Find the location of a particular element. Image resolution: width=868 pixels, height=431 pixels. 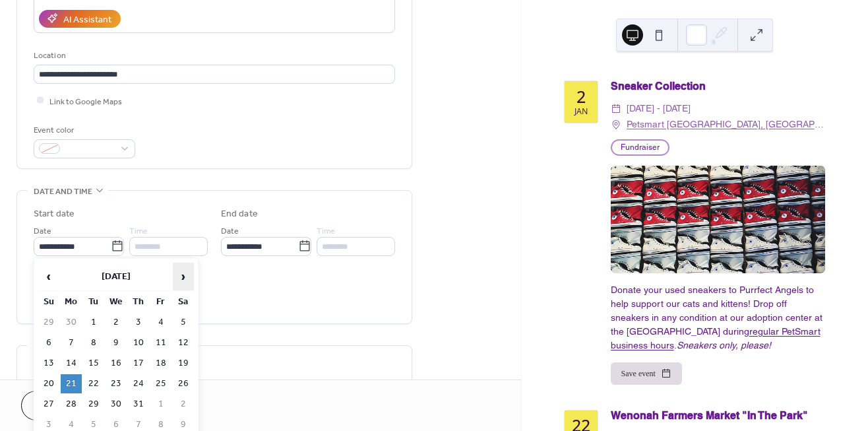

td: 28 is located at coordinates (71, 404).